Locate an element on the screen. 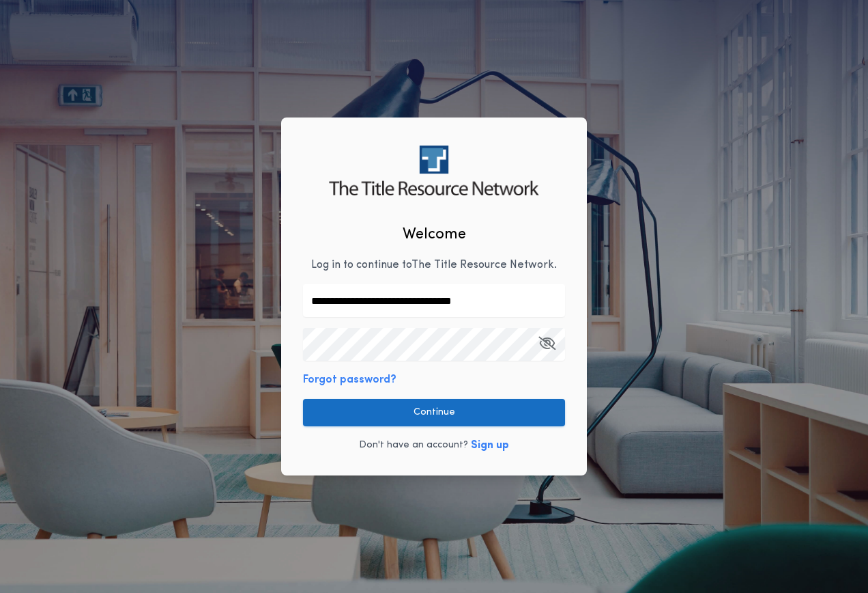  button: Sign up is located at coordinates (490, 445).